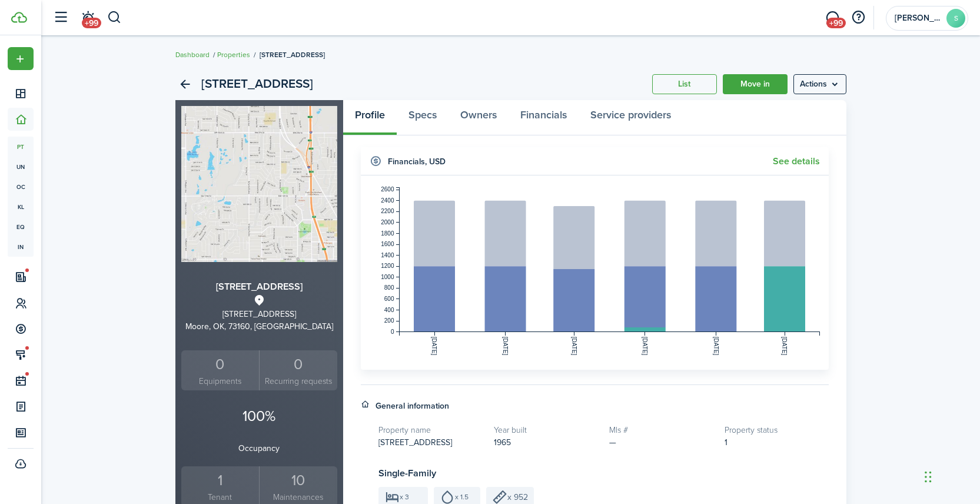  What do you see at coordinates (820, 84) in the screenshot?
I see `menu-btn: Actions` at bounding box center [820, 84].